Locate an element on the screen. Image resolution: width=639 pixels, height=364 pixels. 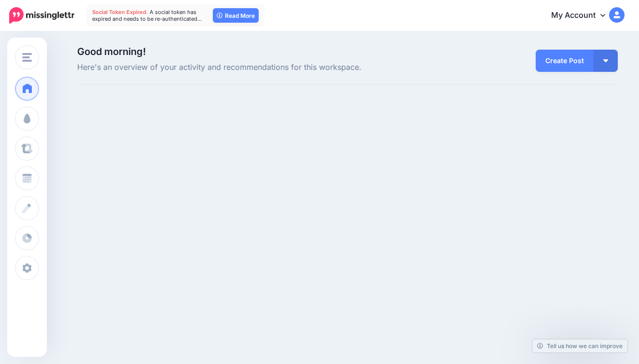
span: Good morning! is located at coordinates (111, 52).